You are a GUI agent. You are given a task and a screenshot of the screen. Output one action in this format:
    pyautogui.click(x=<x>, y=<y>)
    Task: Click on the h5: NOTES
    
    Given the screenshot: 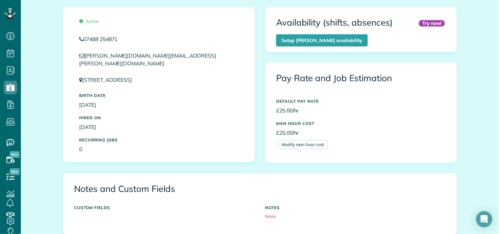 What is the action you would take?
    pyautogui.click(x=355, y=207)
    